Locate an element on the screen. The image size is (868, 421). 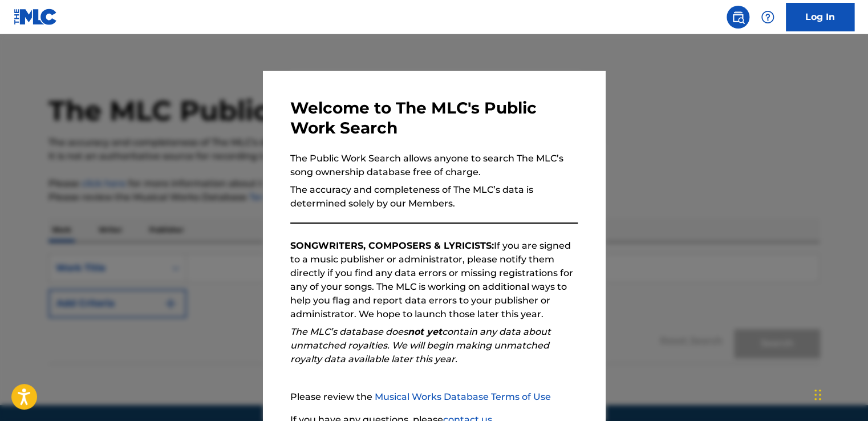
img: help is located at coordinates (768, 17).